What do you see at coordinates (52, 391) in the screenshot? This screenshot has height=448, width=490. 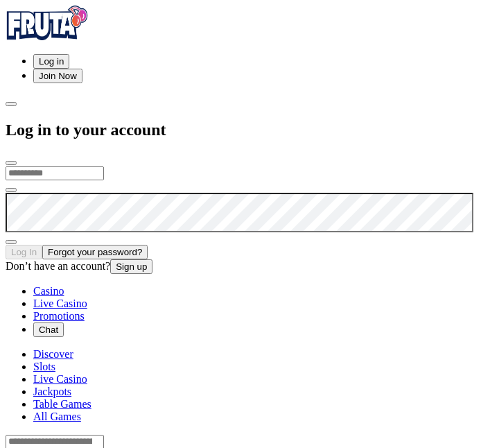 I see `a: Jackpots` at bounding box center [52, 391].